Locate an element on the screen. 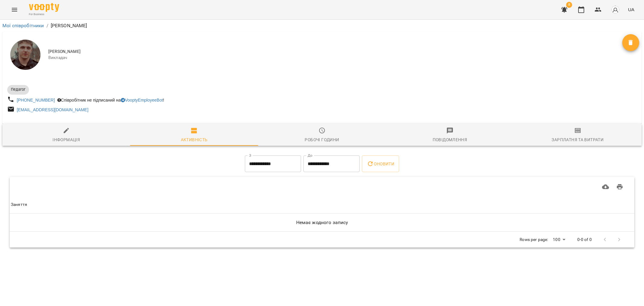 The image size is (644, 306). button: Menu is located at coordinates (14, 10).